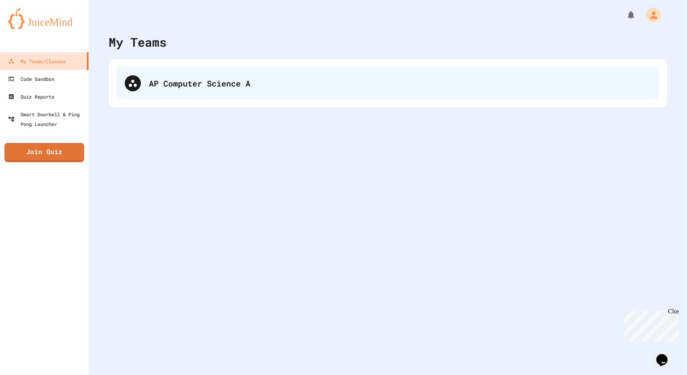  What do you see at coordinates (44, 152) in the screenshot?
I see `a: Join Quiz` at bounding box center [44, 152].